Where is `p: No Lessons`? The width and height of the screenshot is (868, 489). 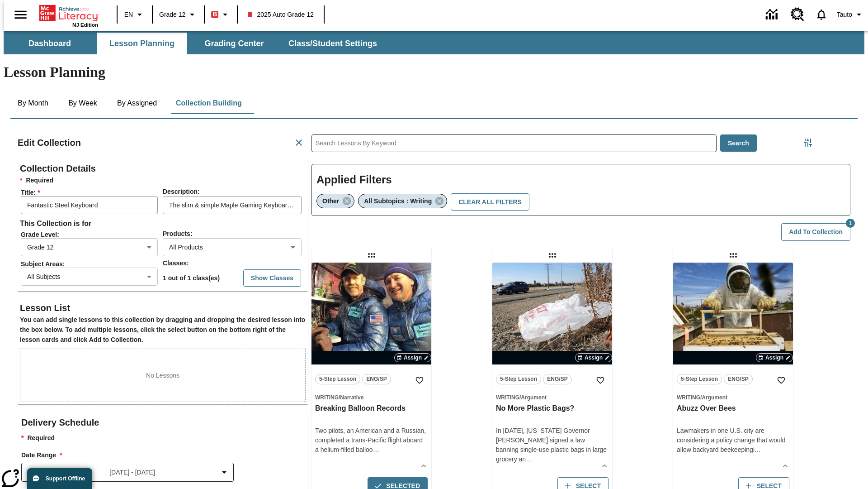
p: No Lessons is located at coordinates (163, 375).